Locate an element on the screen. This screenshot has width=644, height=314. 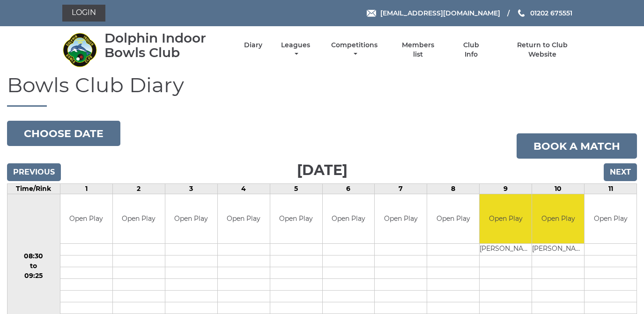
td: 8 is located at coordinates (453, 189).